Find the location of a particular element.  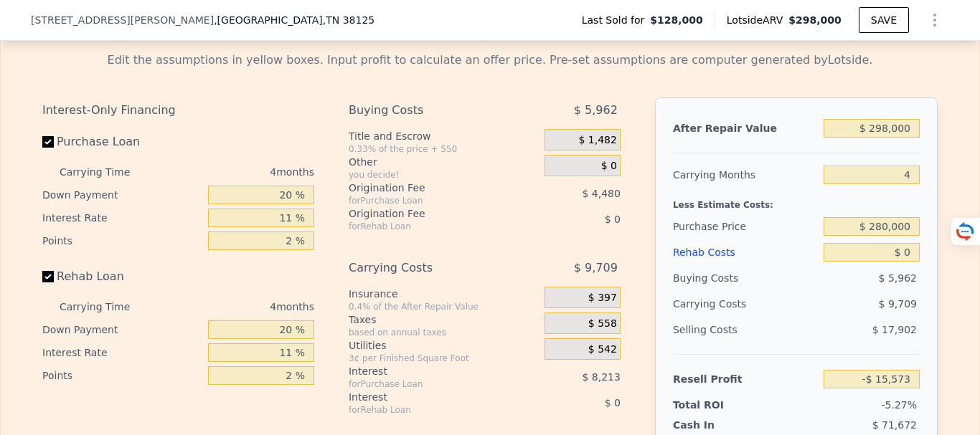

div: Cash In is located at coordinates (718, 425).